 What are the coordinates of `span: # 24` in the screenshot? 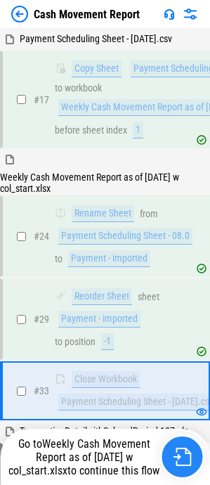 It's located at (41, 236).